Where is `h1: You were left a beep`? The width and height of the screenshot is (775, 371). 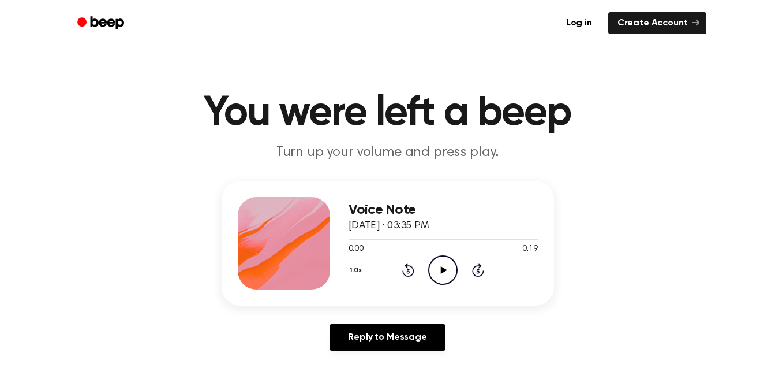
h1: You were left a beep is located at coordinates (388, 113).